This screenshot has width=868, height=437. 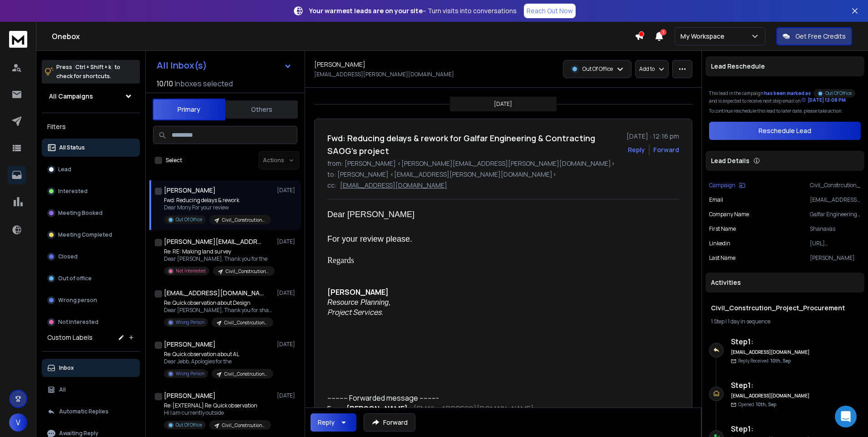 What do you see at coordinates (191, 271) in the screenshot?
I see `p: Not Interested` at bounding box center [191, 271].